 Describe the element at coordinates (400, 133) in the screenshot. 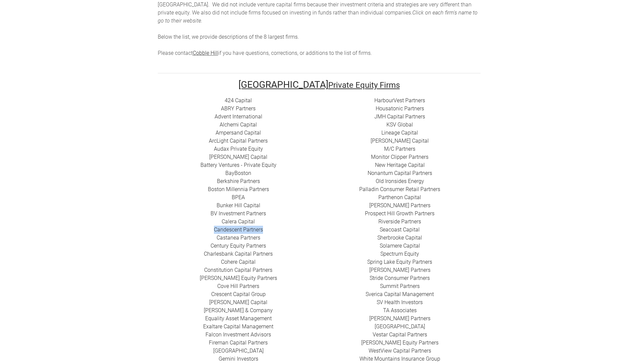

I see `a: Lineage Capital` at that location.